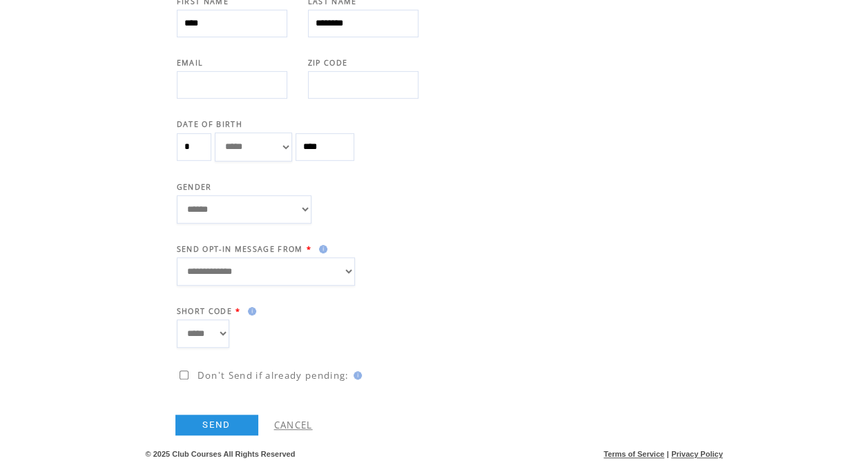 This screenshot has width=868, height=465. I want to click on span: Don't Send if already pending:, so click(274, 376).